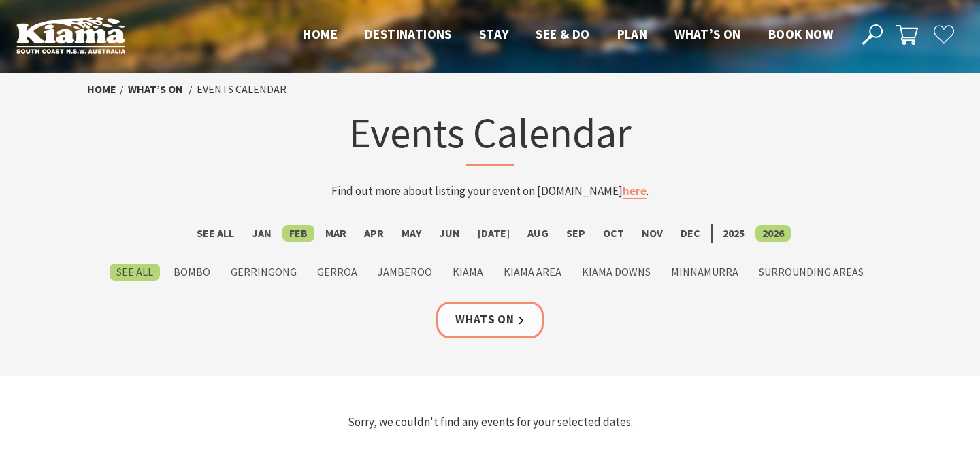 The width and height of the screenshot is (980, 449). I want to click on label: Bombo, so click(192, 271).